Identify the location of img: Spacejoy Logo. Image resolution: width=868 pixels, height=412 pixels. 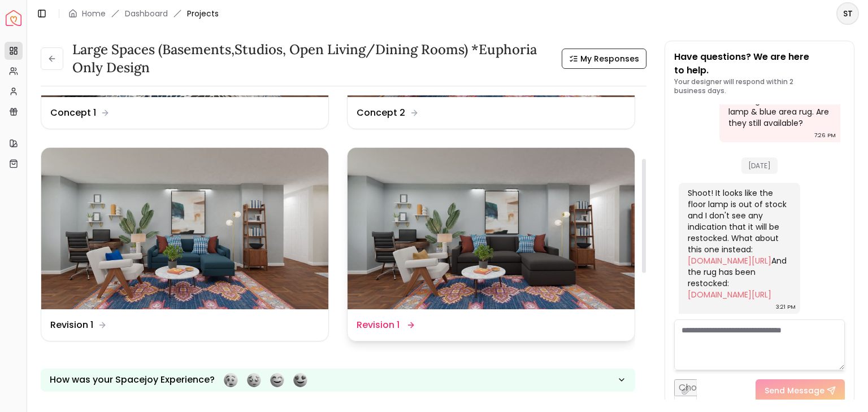
(14, 18).